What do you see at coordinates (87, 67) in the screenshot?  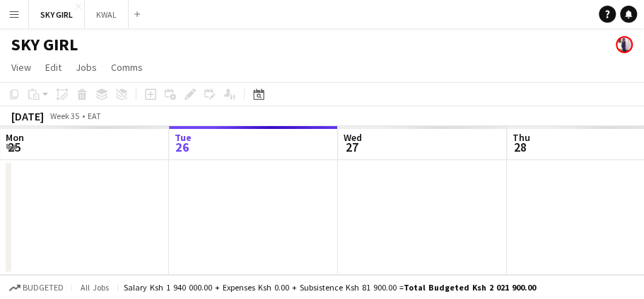 I see `span: Jobs` at bounding box center [87, 67].